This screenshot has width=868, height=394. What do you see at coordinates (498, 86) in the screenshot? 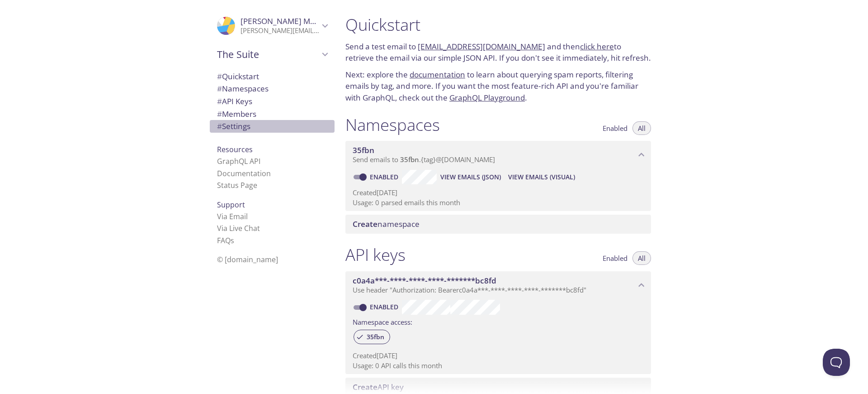
I see `p: Next: explore the to learn about querying spam reports, filtering emails by tag, and more. If you...` at bounding box center [498, 86].